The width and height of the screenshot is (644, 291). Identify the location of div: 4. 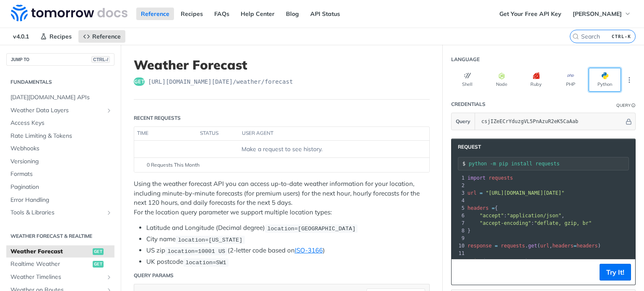
(459, 200).